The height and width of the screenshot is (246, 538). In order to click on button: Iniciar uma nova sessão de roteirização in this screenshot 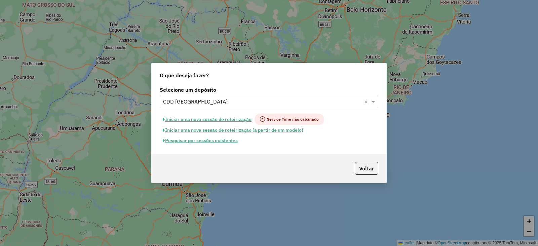, I will do `click(207, 119)`.